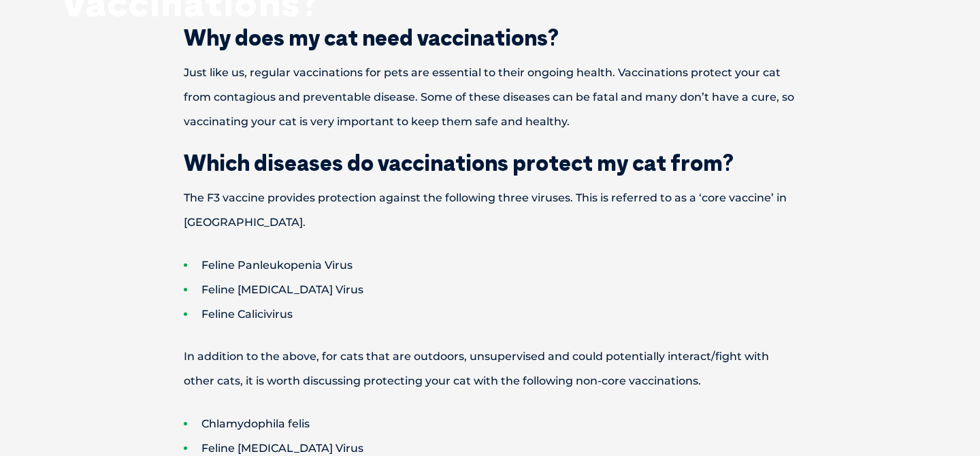 The width and height of the screenshot is (980, 456). Describe the element at coordinates (490, 162) in the screenshot. I see `h2: Which diseases do vaccinations protect my cat from?` at that location.